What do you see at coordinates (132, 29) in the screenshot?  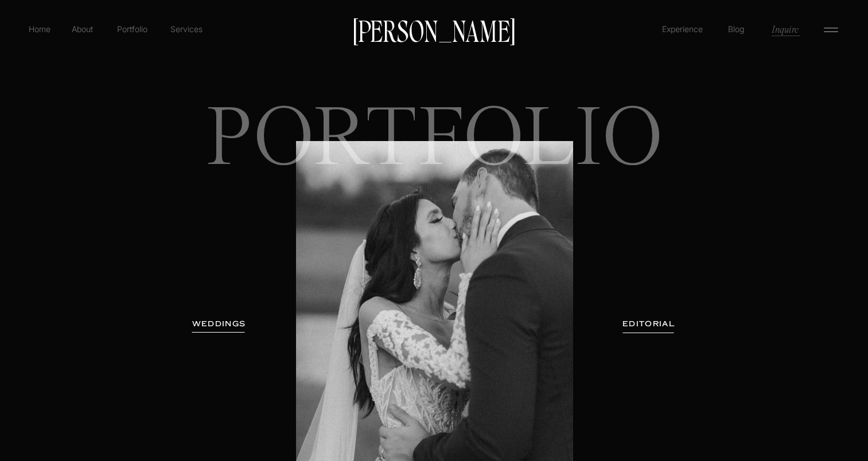 I see `p: Portfolio` at bounding box center [132, 29].